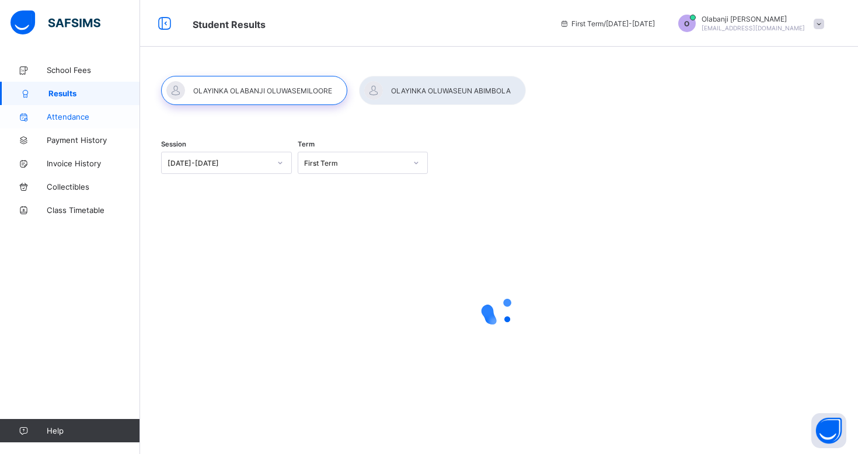 This screenshot has width=858, height=454. What do you see at coordinates (93, 117) in the screenshot?
I see `span: Attendance` at bounding box center [93, 117].